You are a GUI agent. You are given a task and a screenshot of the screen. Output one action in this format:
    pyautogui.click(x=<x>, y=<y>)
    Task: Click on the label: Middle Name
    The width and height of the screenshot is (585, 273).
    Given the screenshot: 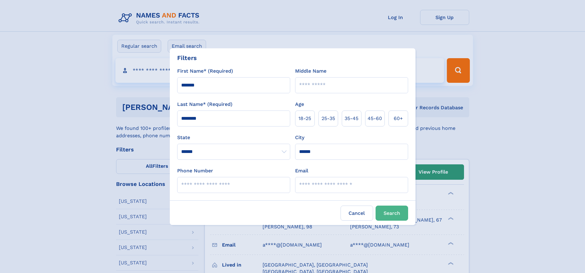 What is the action you would take?
    pyautogui.click(x=311, y=71)
    